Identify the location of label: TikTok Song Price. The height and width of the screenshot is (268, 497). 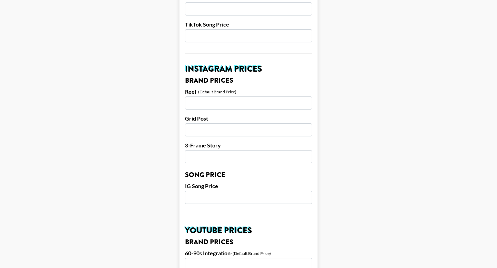
(248, 24).